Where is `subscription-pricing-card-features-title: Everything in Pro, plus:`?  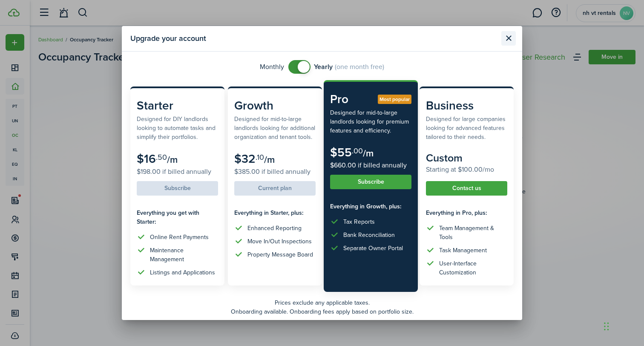
subscription-pricing-card-features-title: Everything in Pro, plus: is located at coordinates (466, 213).